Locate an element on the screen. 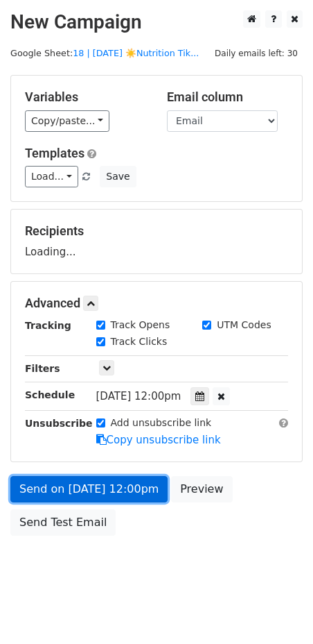  h5: Advanced is located at coordinates (156, 304).